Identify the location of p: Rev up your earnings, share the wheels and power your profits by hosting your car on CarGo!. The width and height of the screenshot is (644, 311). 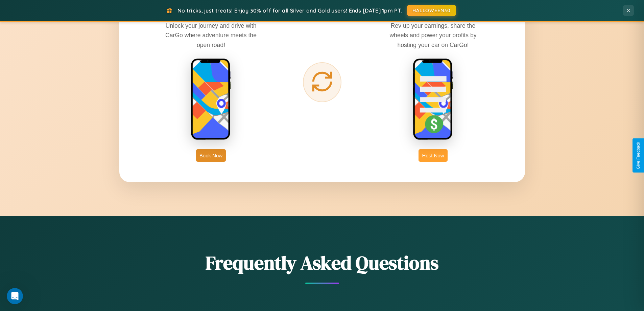
(433, 36).